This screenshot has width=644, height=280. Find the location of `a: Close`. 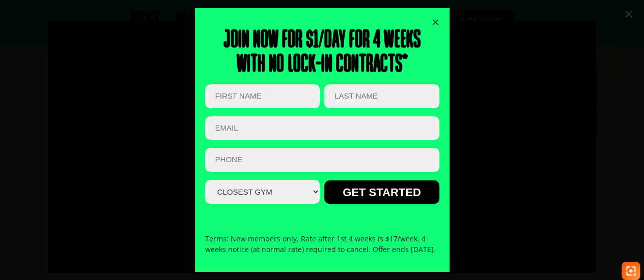

a: Close is located at coordinates (435, 22).